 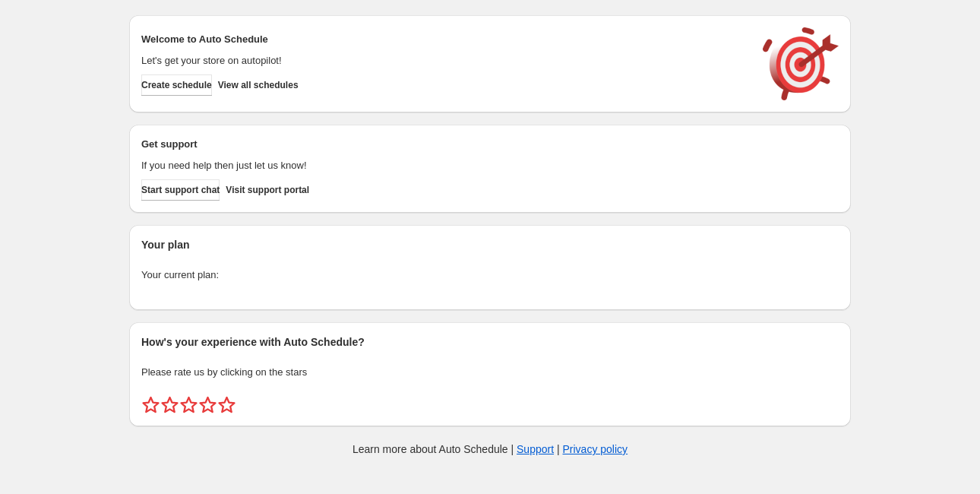 What do you see at coordinates (490, 275) in the screenshot?
I see `p: Your current plan:` at bounding box center [490, 275].